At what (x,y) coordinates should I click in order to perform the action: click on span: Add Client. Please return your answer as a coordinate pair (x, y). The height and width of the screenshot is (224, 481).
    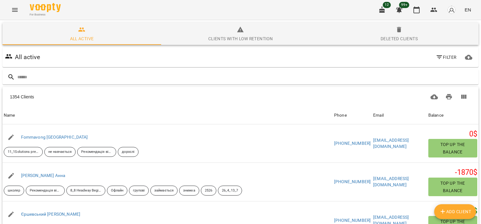
    Looking at the image, I should click on (455, 212).